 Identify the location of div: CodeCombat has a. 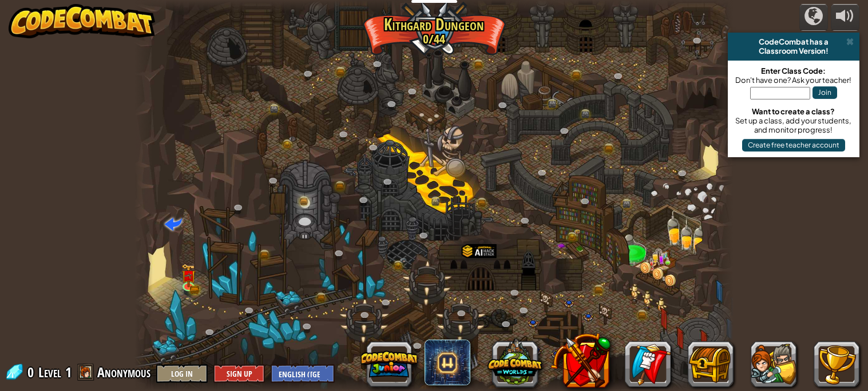
(794, 42).